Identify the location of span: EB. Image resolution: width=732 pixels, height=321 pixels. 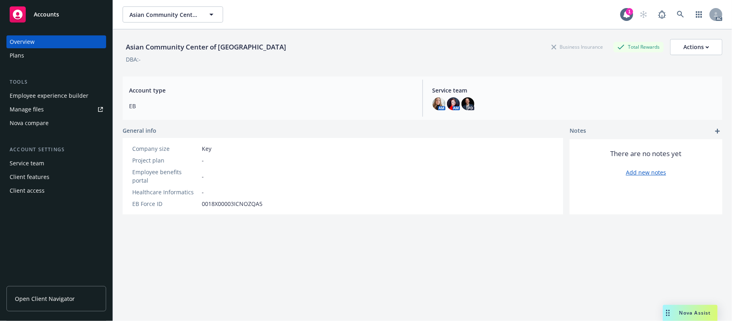
(271, 106).